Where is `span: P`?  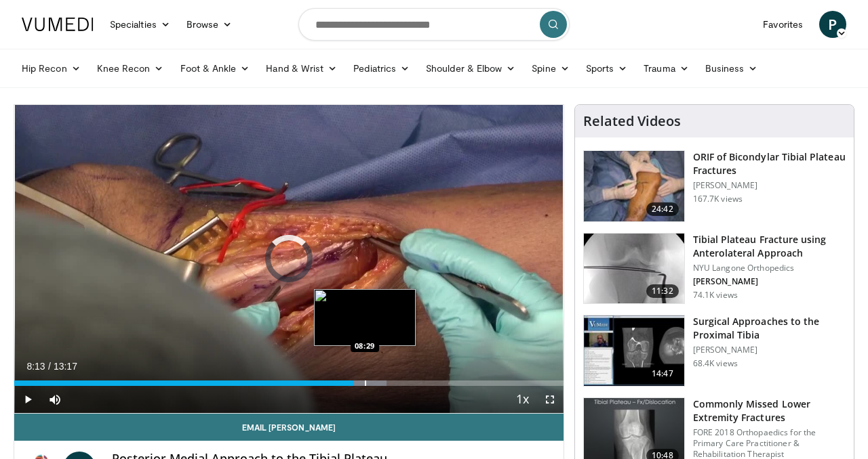 span: P is located at coordinates (832, 24).